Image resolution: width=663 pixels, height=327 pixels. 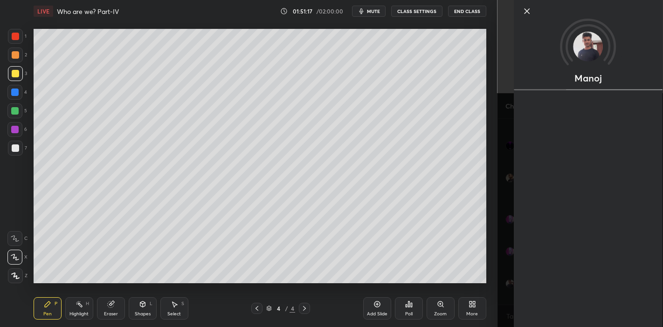 I want to click on div: 3, so click(x=17, y=74).